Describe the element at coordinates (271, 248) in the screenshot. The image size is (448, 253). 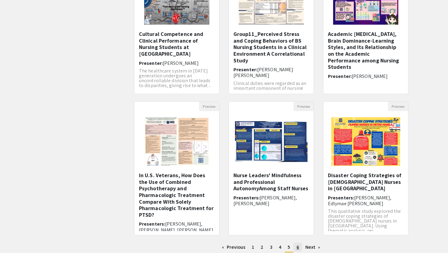
I see `ul: Pagination` at that location.